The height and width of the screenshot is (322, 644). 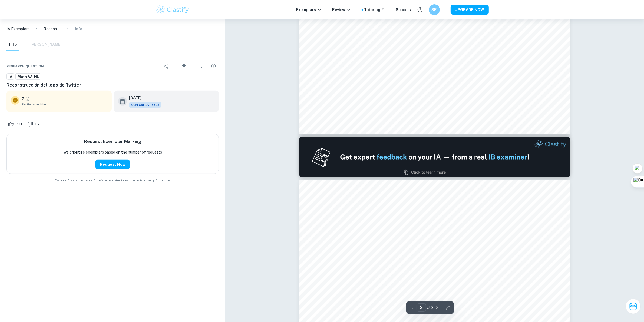 I want to click on h6: SR, so click(x=434, y=10).